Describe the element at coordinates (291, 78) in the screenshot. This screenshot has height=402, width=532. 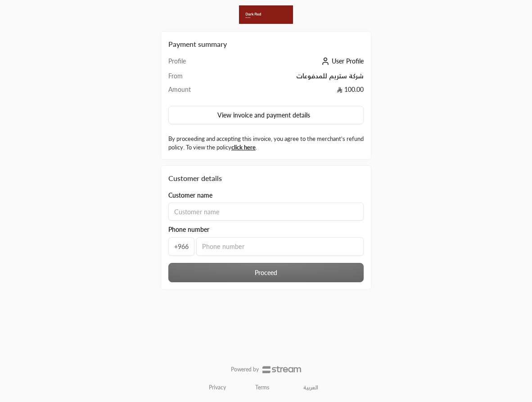
I see `td: شركة ستريم للمدفوعات` at that location.